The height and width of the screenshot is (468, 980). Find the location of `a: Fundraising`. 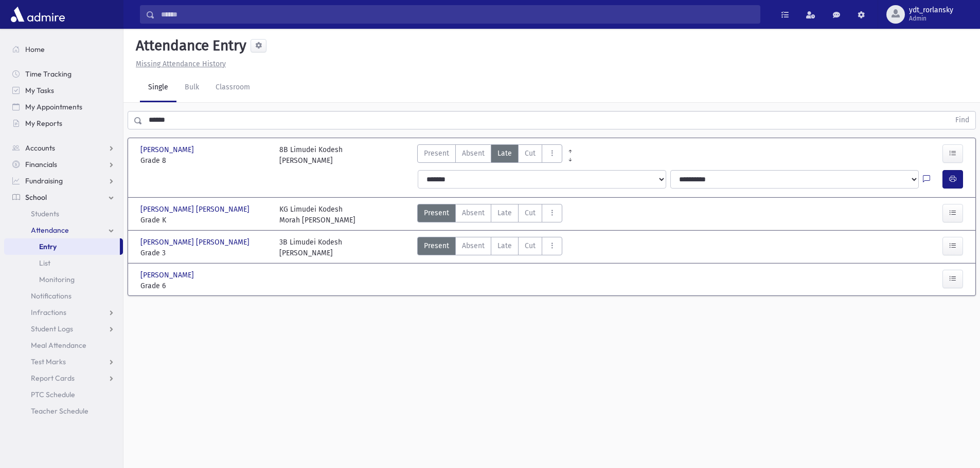

a: Fundraising is located at coordinates (63, 181).